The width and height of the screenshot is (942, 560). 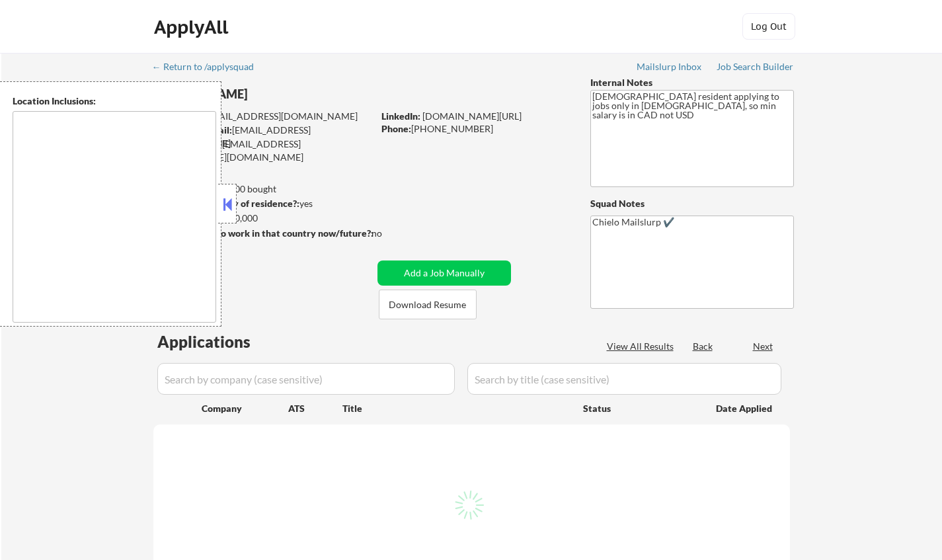 I want to click on input: Search by title (case sensitive), so click(x=624, y=379).